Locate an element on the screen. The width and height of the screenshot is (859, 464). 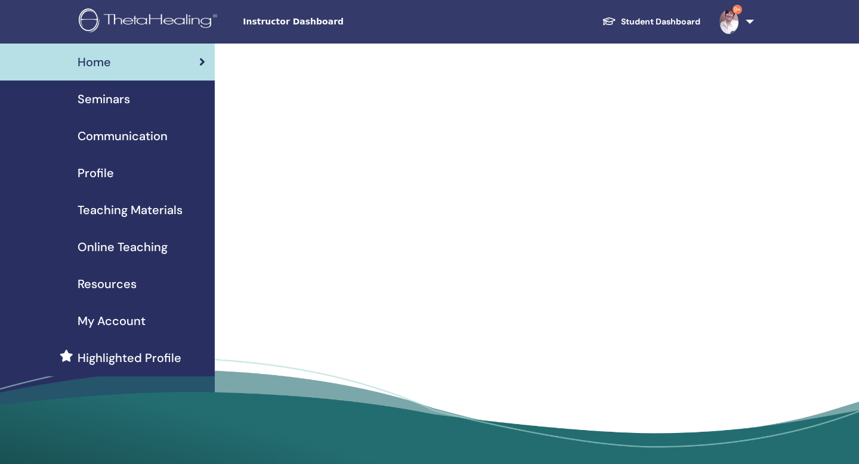
img: logo.png is located at coordinates (150, 21).